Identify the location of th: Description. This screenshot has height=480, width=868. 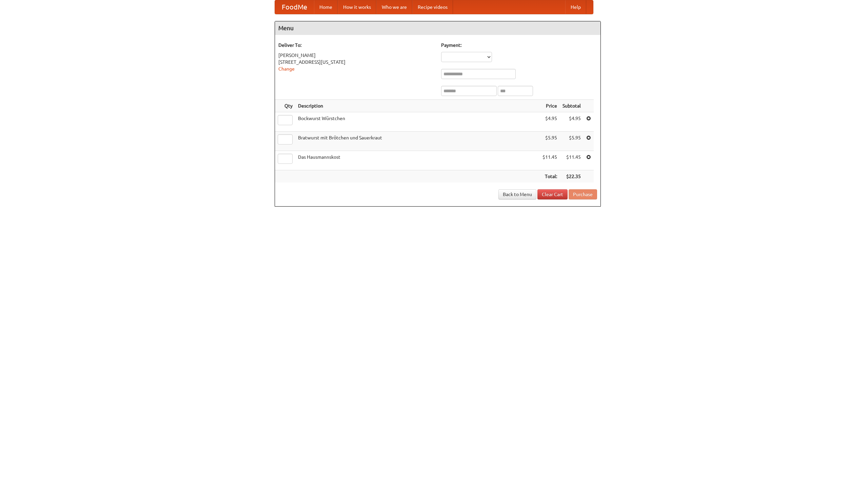
(417, 105).